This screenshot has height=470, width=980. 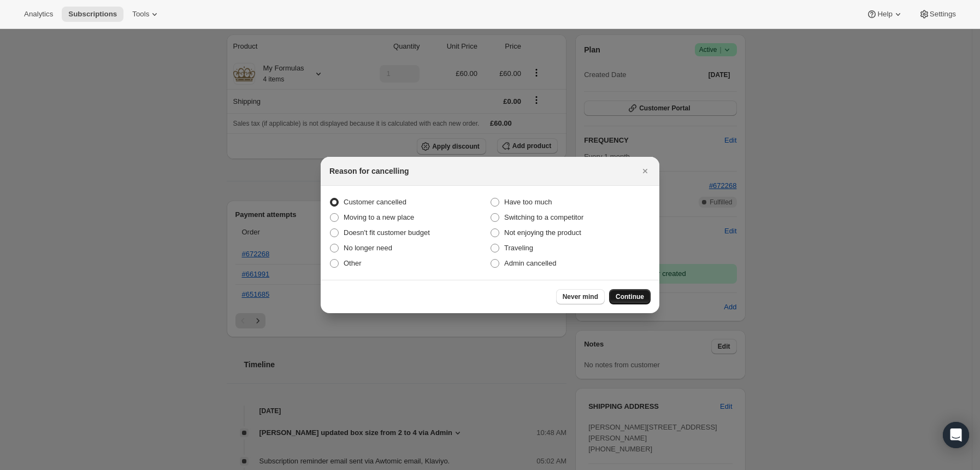 I want to click on span: Subscriptions, so click(x=92, y=14).